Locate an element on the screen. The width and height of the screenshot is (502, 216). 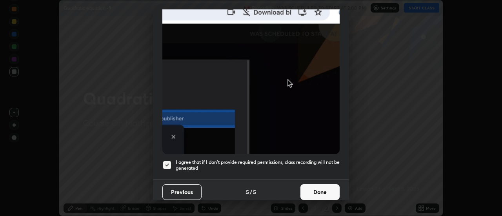
h5: I agree that if I don't provide required permissions, class recording will not be generated is located at coordinates (258, 165).